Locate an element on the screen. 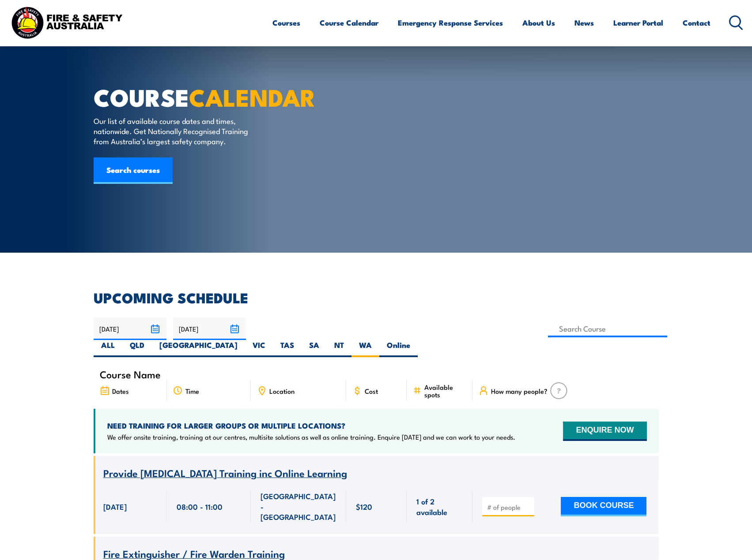 The height and width of the screenshot is (560, 752). h1: COURSE is located at coordinates (202, 97).